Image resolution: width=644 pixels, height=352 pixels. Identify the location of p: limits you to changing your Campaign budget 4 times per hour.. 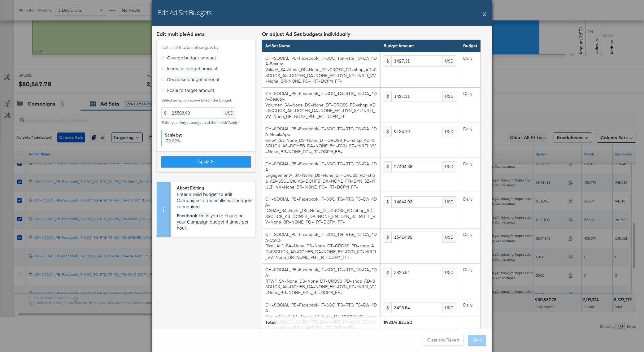
(214, 221).